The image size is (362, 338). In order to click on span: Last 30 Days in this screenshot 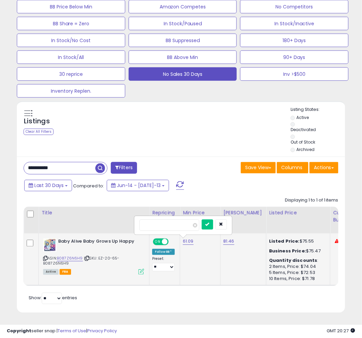, I will do `click(49, 185)`.